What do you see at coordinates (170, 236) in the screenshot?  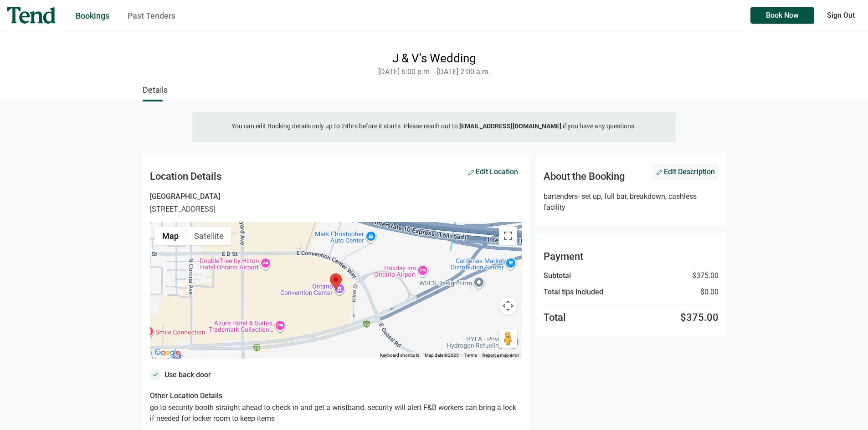 I see `button: Show street map` at bounding box center [170, 236].